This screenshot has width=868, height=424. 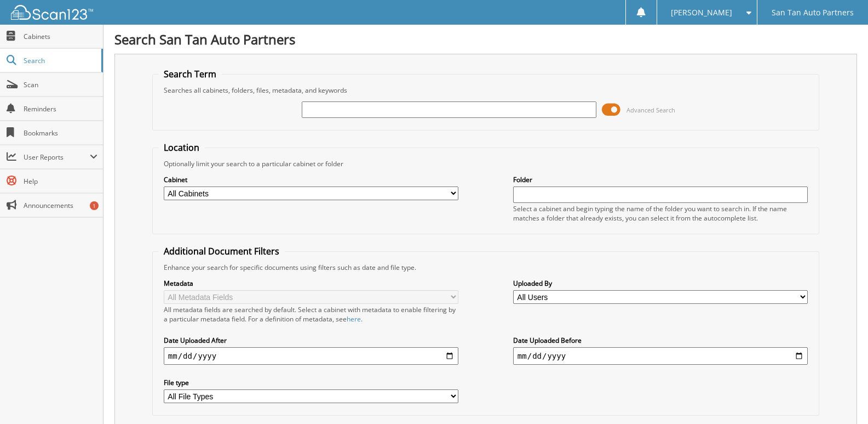 I want to click on span: Scan, so click(x=60, y=84).